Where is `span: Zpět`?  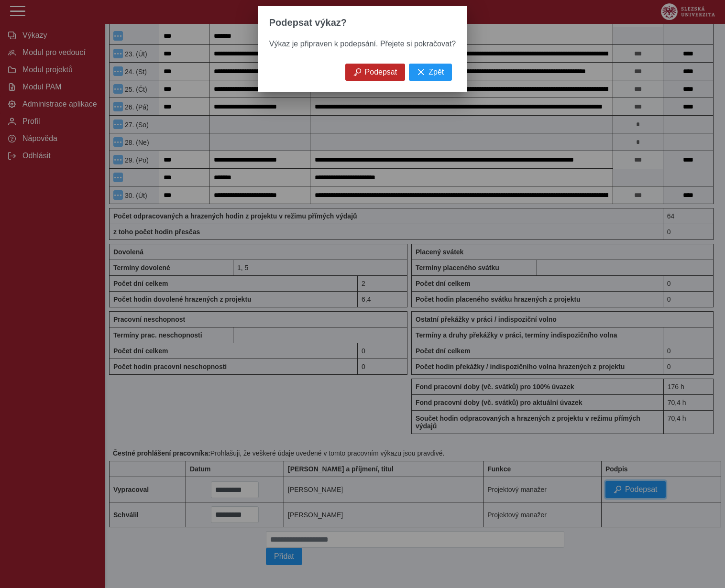
span: Zpět is located at coordinates (436, 73).